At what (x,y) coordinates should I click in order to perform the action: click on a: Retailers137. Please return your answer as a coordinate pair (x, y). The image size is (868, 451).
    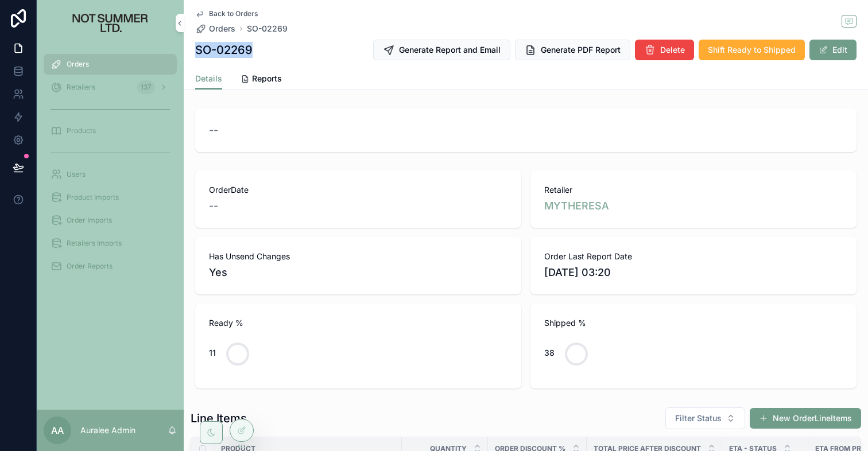
    Looking at the image, I should click on (110, 87).